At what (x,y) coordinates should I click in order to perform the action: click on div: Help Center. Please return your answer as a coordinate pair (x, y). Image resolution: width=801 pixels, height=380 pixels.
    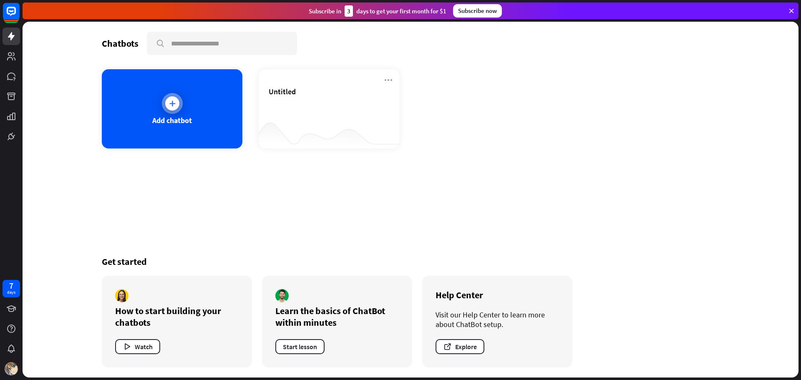
    Looking at the image, I should click on (497, 295).